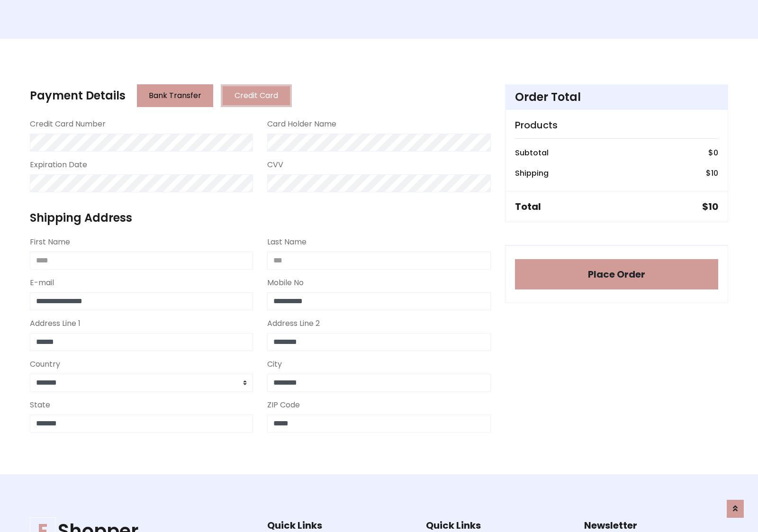  I want to click on label: Address Line 2, so click(293, 323).